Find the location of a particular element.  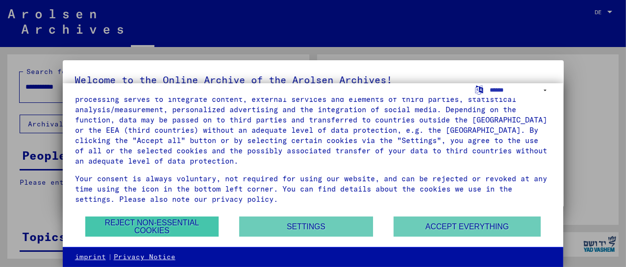

font: imprint is located at coordinates (90, 257).